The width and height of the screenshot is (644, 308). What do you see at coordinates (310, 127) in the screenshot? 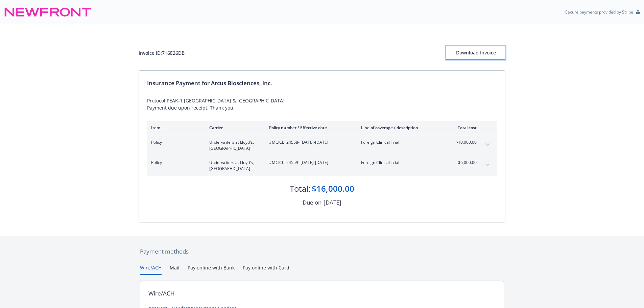
I see `div: Policy number / Effective date` at bounding box center [310, 127].